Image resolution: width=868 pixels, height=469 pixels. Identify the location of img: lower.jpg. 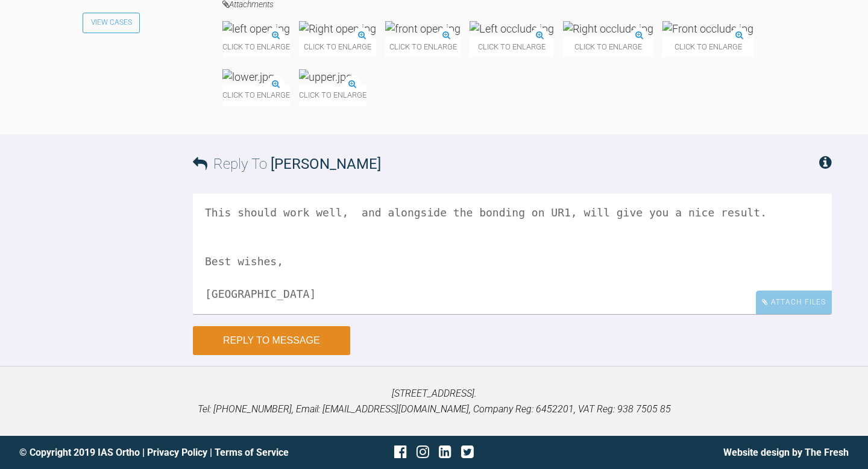
(248, 76).